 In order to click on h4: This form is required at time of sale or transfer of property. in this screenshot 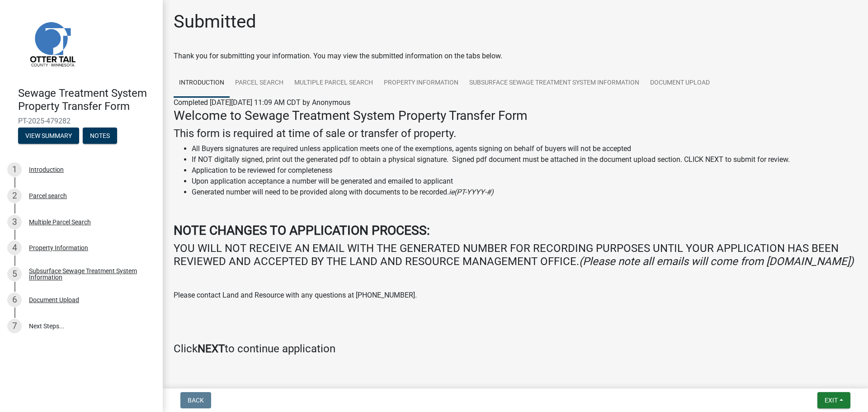, I will do `click(516, 134)`.